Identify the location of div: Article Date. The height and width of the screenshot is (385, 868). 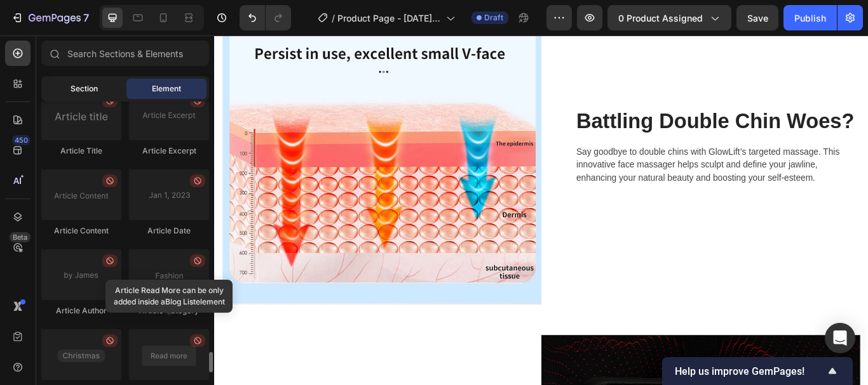
(169, 231).